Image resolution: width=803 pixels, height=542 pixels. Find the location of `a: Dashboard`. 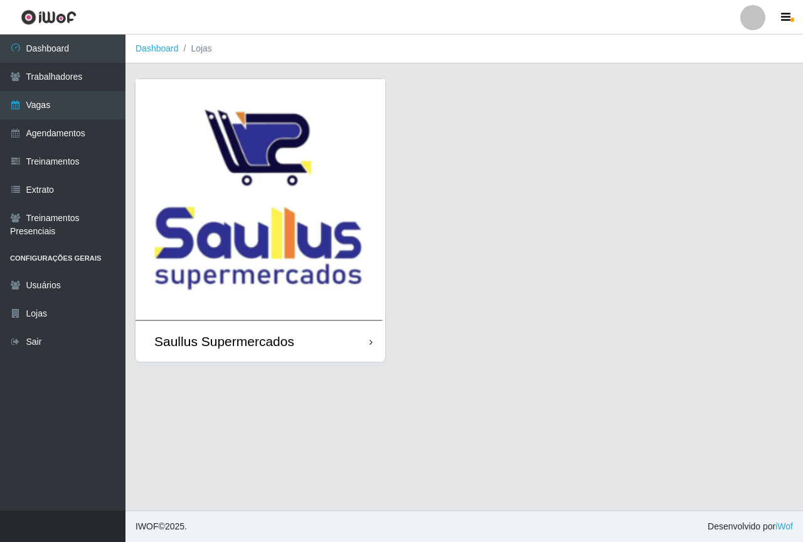

a: Dashboard is located at coordinates (157, 48).